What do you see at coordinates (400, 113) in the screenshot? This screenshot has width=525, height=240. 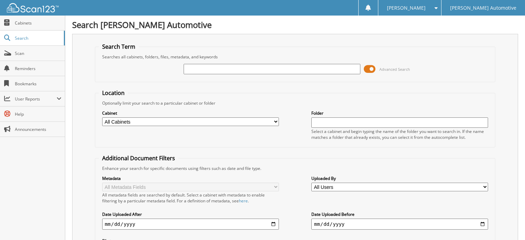 I see `label: Folder` at bounding box center [400, 113].